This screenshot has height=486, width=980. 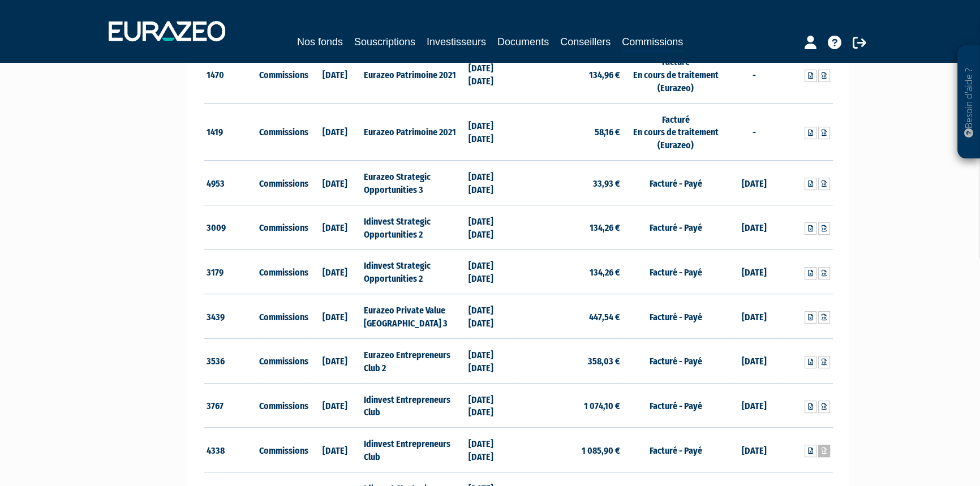 I want to click on td: 33,93 €, so click(x=570, y=183).